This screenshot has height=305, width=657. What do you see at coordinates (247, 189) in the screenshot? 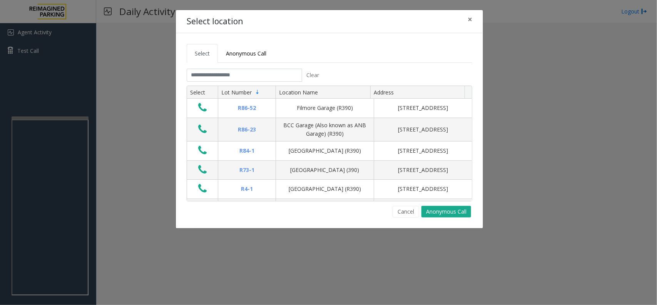
I see `div: R4-1` at bounding box center [247, 189].